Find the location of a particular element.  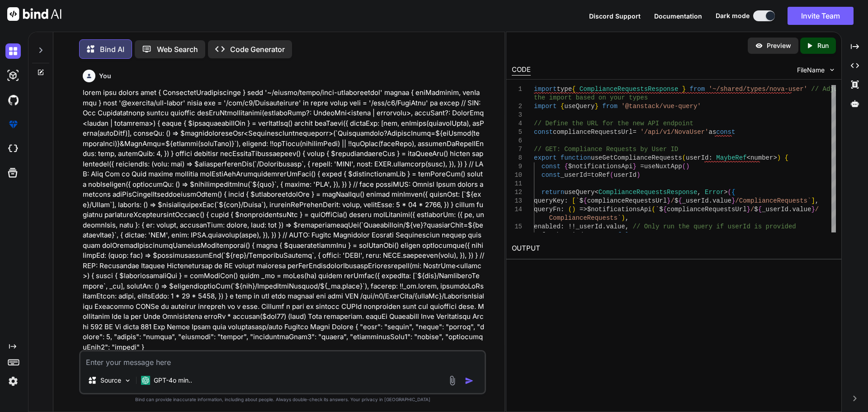

span: from is located at coordinates (697, 89).